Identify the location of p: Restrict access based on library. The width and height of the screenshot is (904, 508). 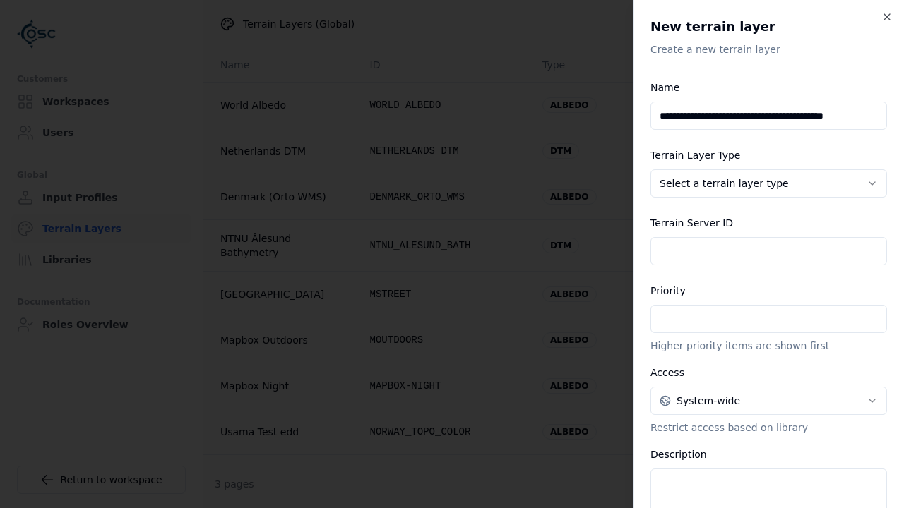
(768, 428).